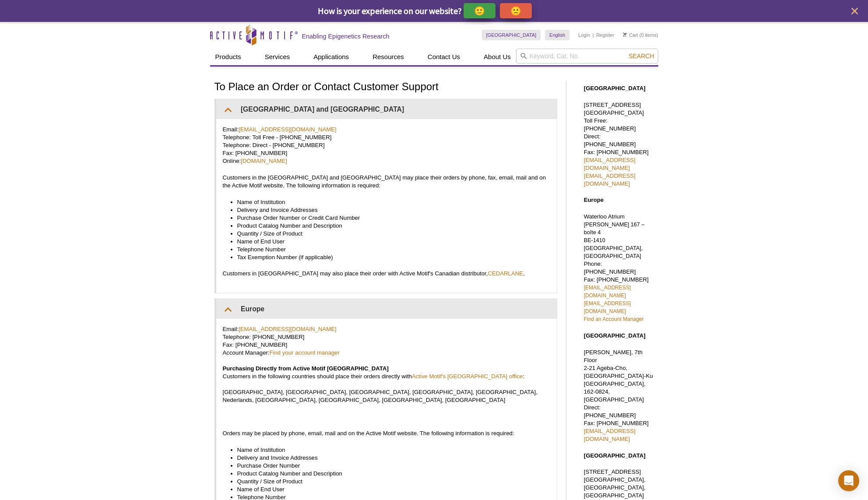 This screenshot has width=868, height=500. I want to click on a: Find an Account Manager, so click(614, 319).